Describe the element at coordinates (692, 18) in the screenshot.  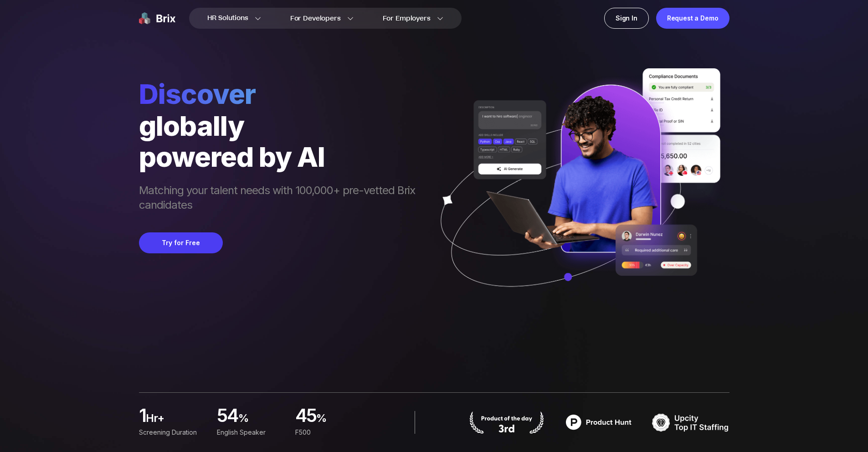
I see `a: Request a Demo` at that location.